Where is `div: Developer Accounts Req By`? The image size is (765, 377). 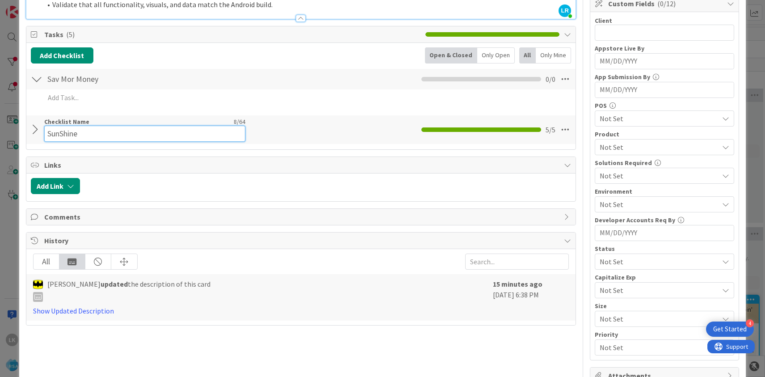 div: Developer Accounts Req By is located at coordinates (665, 220).